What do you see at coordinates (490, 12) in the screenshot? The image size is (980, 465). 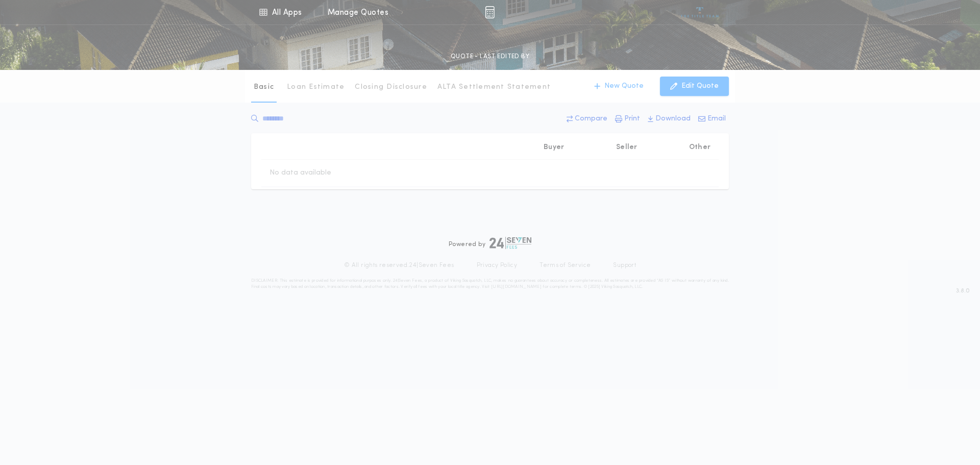 I see `img: img` at bounding box center [490, 12].